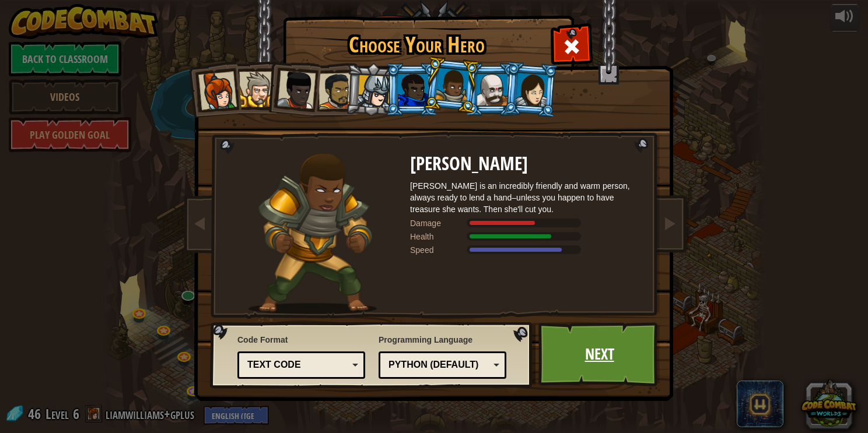 The image size is (868, 433). Describe the element at coordinates (372, 89) in the screenshot. I see `li: Hattori Hanzō` at that location.